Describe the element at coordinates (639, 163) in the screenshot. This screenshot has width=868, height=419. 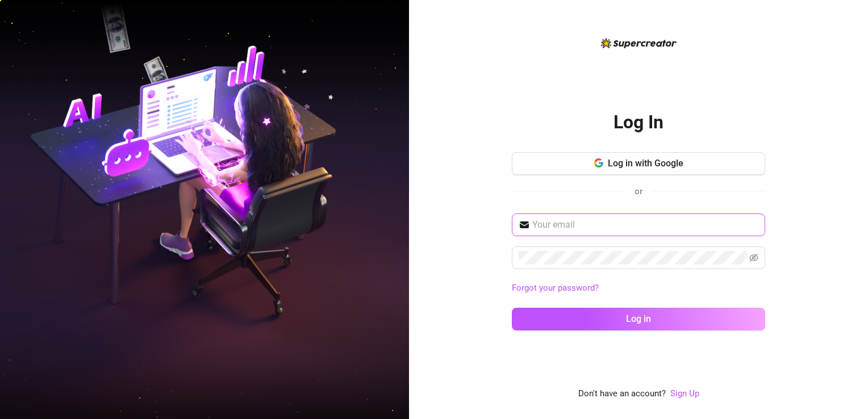
I see `button: Log in with Google` at that location.